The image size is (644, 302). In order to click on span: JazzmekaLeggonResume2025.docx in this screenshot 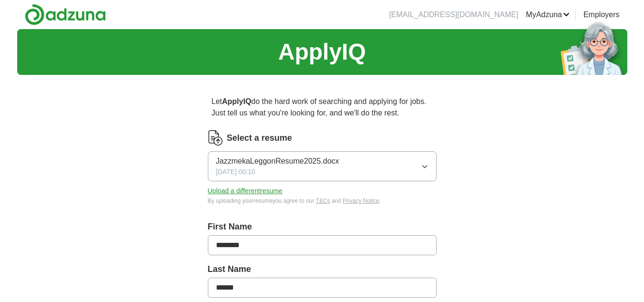, I will do `click(277, 162)`.